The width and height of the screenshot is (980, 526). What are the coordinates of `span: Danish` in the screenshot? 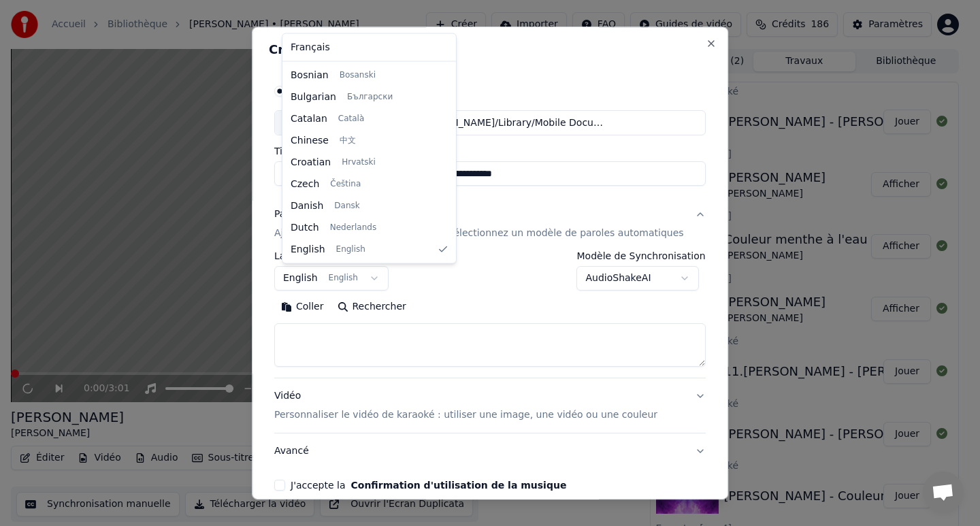 It's located at (307, 206).